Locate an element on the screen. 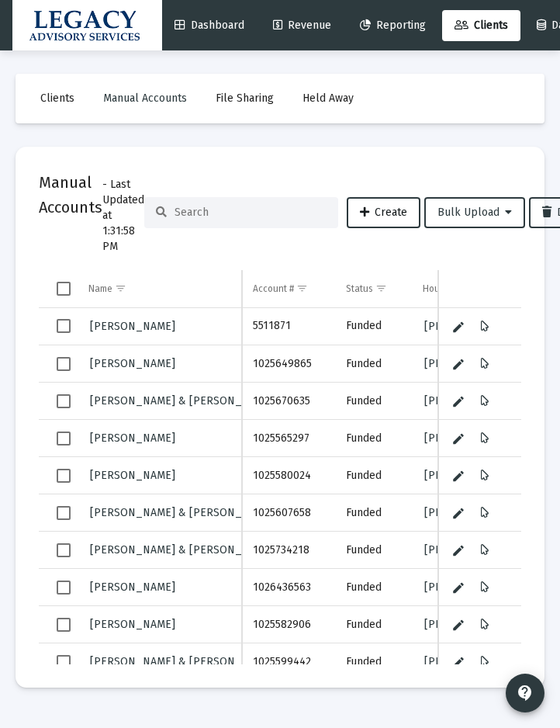 Image resolution: width=560 pixels, height=728 pixels. input: Search is located at coordinates (250, 212).